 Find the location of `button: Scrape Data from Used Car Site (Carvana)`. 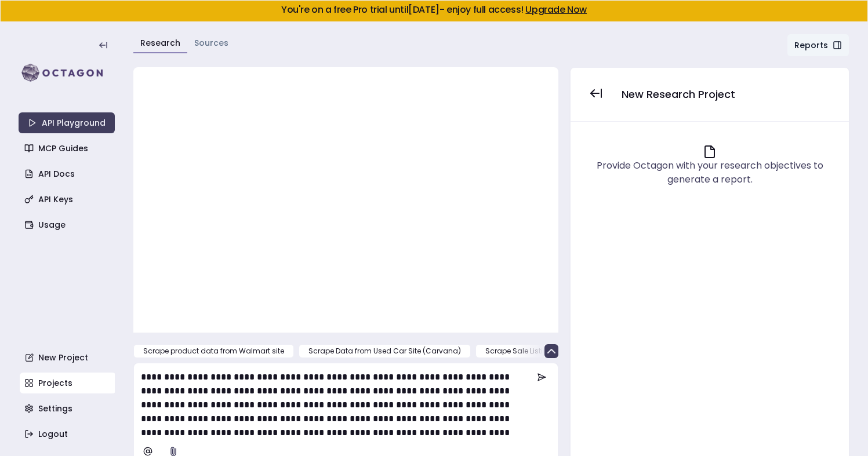

button: Scrape Data from Used Car Site (Carvana) is located at coordinates (384, 351).